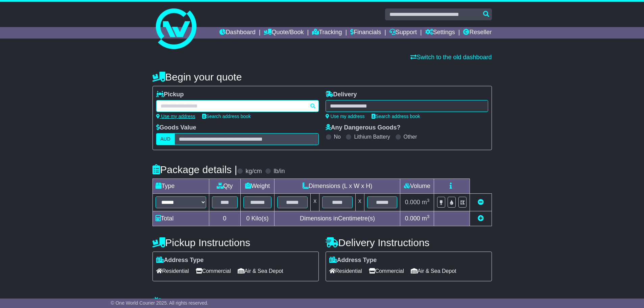 The height and width of the screenshot is (308, 644). What do you see at coordinates (248, 218) in the screenshot?
I see `span: 0` at bounding box center [248, 218].